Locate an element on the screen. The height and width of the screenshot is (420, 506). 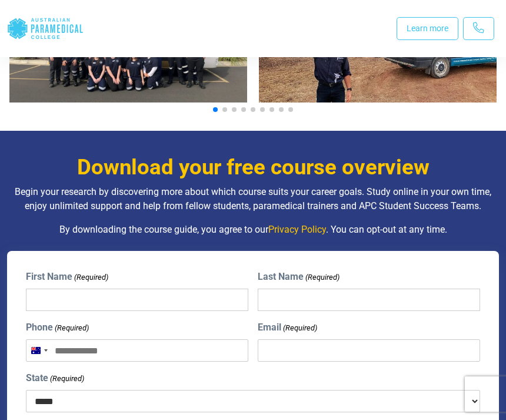
label: State is located at coordinates (55, 378).